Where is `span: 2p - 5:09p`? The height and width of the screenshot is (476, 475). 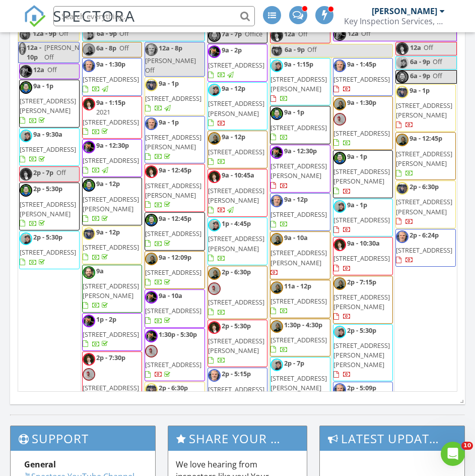
span: 2p - 5:09p is located at coordinates (362, 388).